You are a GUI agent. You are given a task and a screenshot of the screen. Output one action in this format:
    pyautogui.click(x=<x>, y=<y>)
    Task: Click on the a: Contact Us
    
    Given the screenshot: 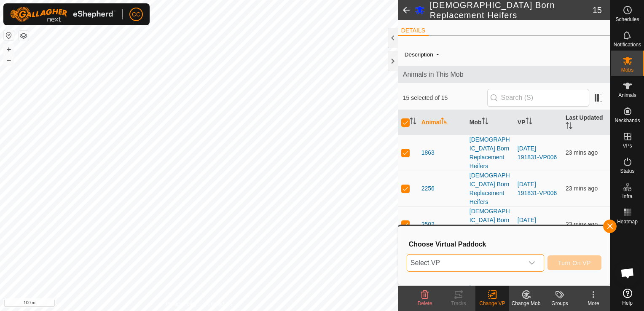 What is the action you would take?
    pyautogui.click(x=219, y=304)
    